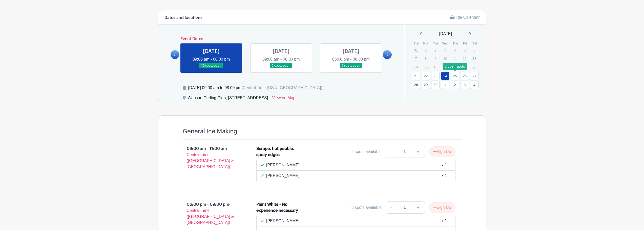 The image size is (644, 230). Describe the element at coordinates (425, 58) in the screenshot. I see `p: 8` at that location.